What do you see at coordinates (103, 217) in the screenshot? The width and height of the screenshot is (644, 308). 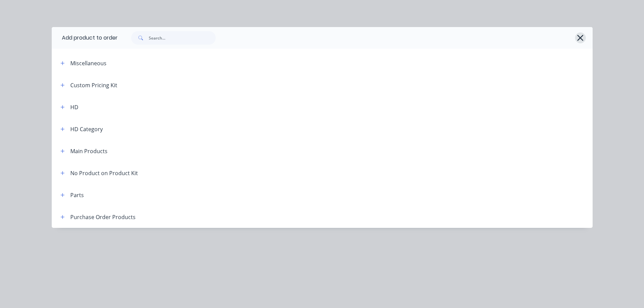 I see `div: Purchase Order Products` at bounding box center [103, 217].